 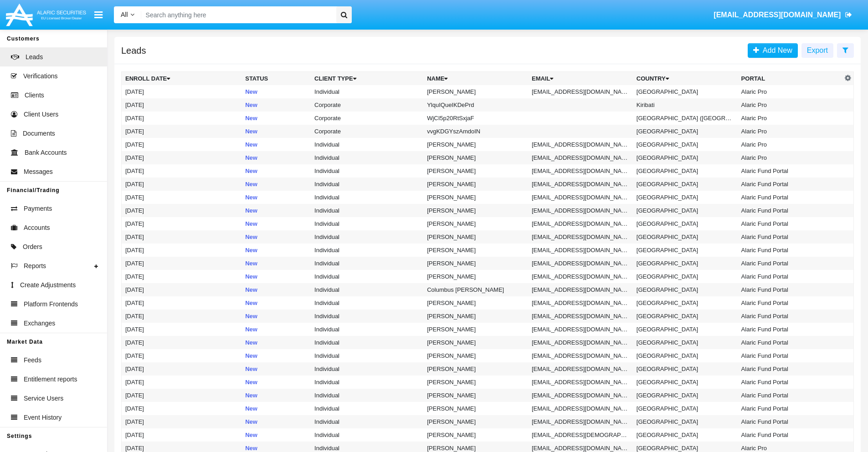 What do you see at coordinates (38, 209) in the screenshot?
I see `span: Payments` at bounding box center [38, 209].